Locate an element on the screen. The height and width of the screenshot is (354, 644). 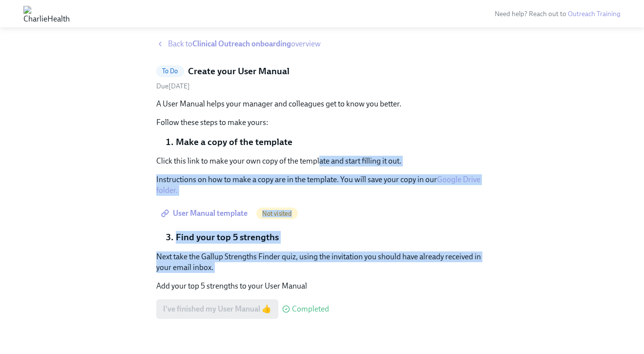
a: Back toClinical Outreach onboardingoverview is located at coordinates (322, 44).